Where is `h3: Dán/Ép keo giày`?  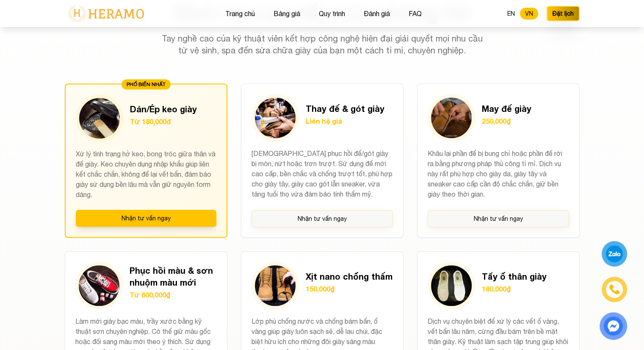 h3: Dán/Ép keo giày is located at coordinates (163, 109).